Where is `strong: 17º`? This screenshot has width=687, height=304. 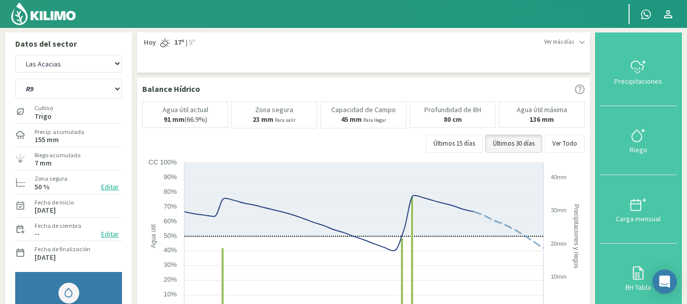
strong: 17º is located at coordinates (179, 42).